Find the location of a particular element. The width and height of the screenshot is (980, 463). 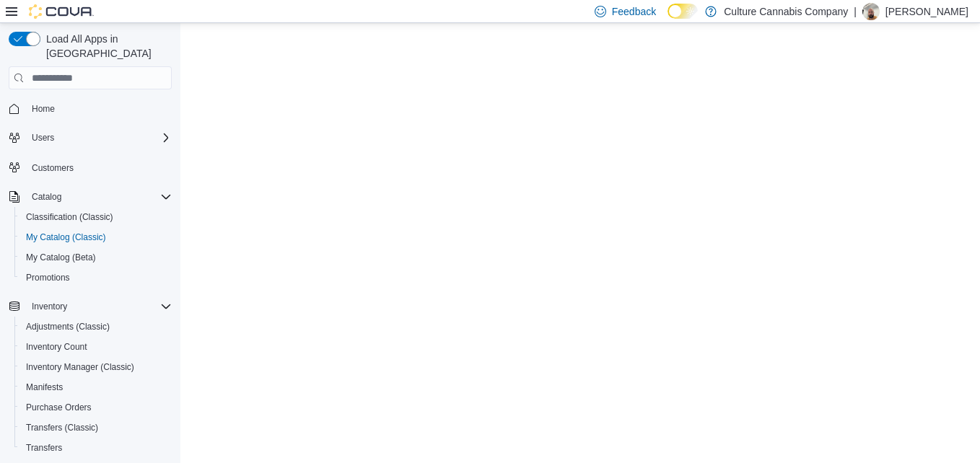

button: My Catalog (Classic) is located at coordinates (96, 237).